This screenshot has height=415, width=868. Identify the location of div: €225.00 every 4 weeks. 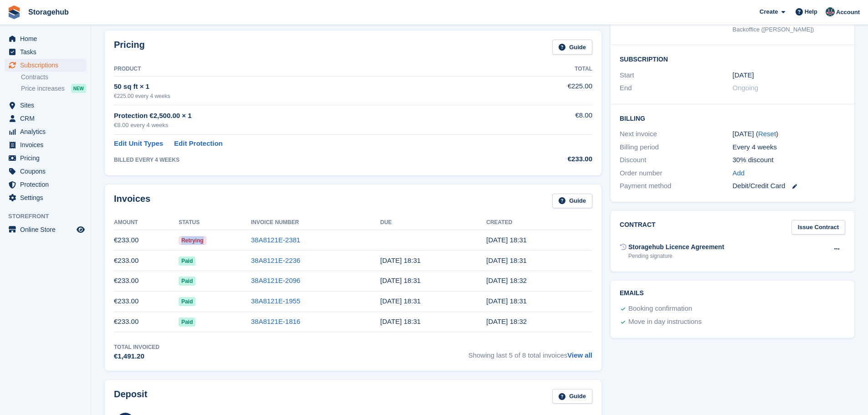
(309, 96).